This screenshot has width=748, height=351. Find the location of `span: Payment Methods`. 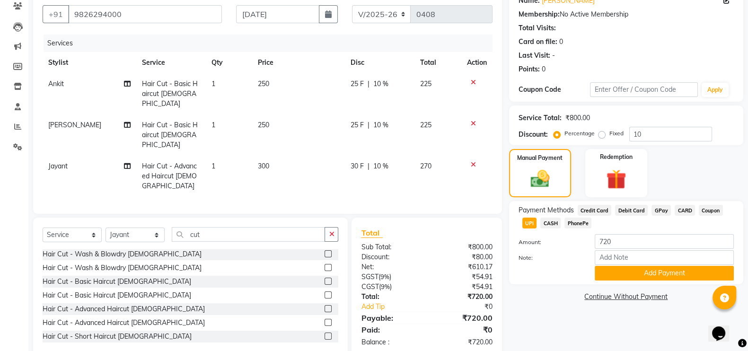

span: Payment Methods is located at coordinates (546, 210).